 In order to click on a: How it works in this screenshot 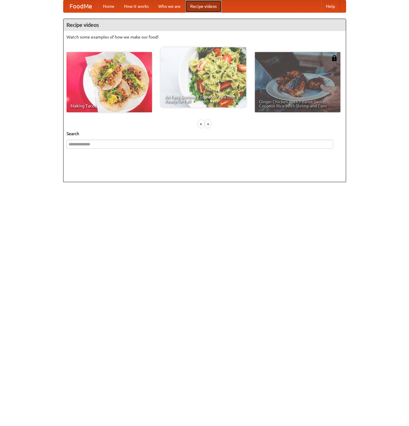, I will do `click(136, 6)`.